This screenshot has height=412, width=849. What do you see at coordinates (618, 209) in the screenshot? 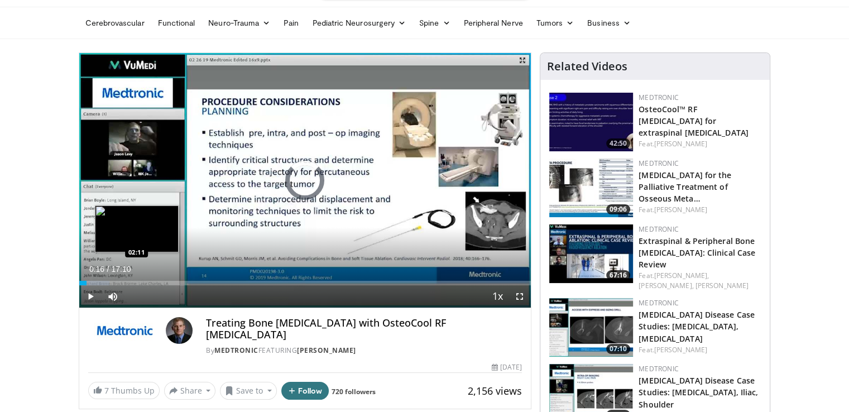
I see `span: 09:06` at bounding box center [618, 209].